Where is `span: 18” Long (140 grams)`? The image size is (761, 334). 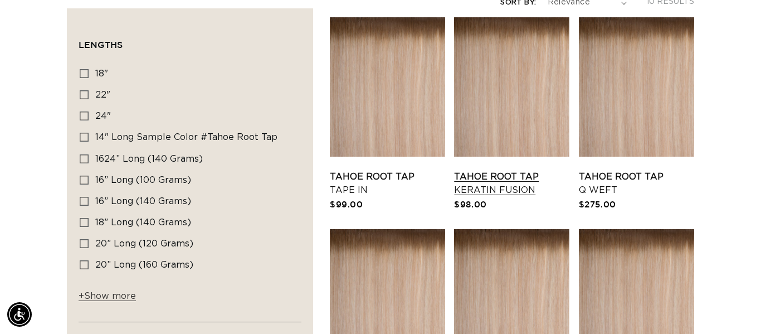 span: 18” Long (140 grams) is located at coordinates (143, 222).